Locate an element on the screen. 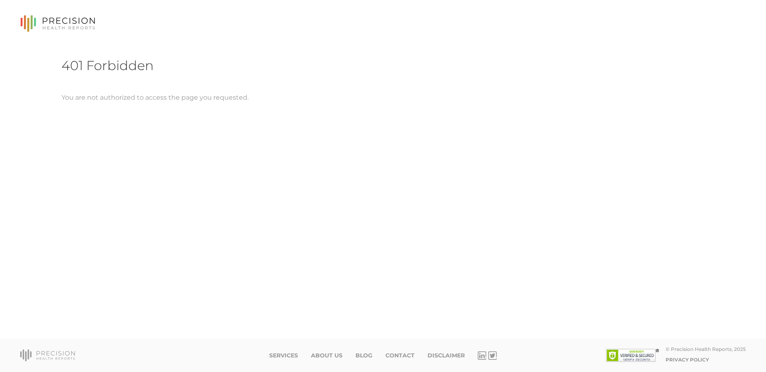 The width and height of the screenshot is (766, 372). h1: 401 Forbidden is located at coordinates (108, 65).